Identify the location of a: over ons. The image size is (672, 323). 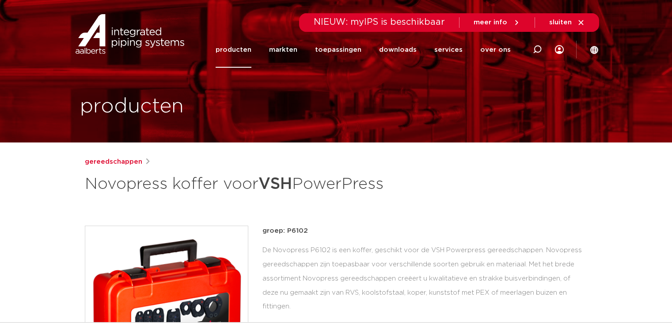
(495, 49).